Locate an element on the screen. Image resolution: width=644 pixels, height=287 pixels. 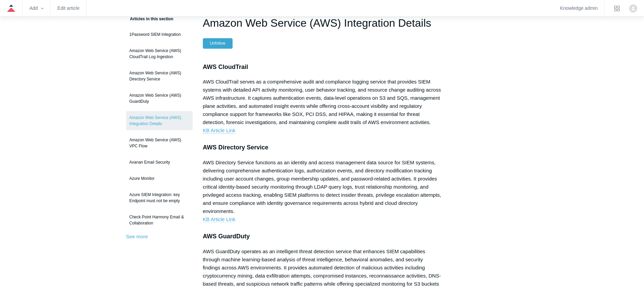
a: Amazon Web Service (AWS) VPC Flow is located at coordinates (159, 143).